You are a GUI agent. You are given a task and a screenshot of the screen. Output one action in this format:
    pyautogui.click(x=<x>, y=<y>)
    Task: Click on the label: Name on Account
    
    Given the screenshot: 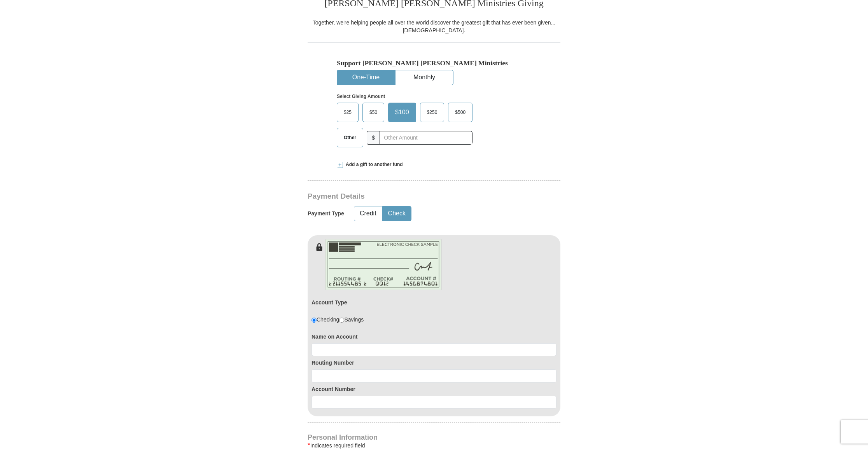 What is the action you would take?
    pyautogui.click(x=434, y=337)
    